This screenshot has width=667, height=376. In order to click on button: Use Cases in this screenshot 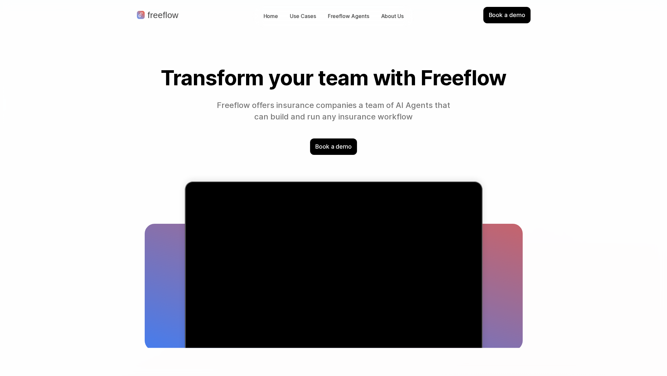, I will do `click(303, 16)`.